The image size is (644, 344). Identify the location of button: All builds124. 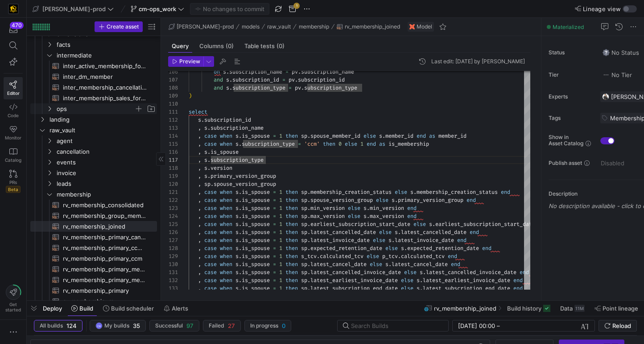
(58, 325).